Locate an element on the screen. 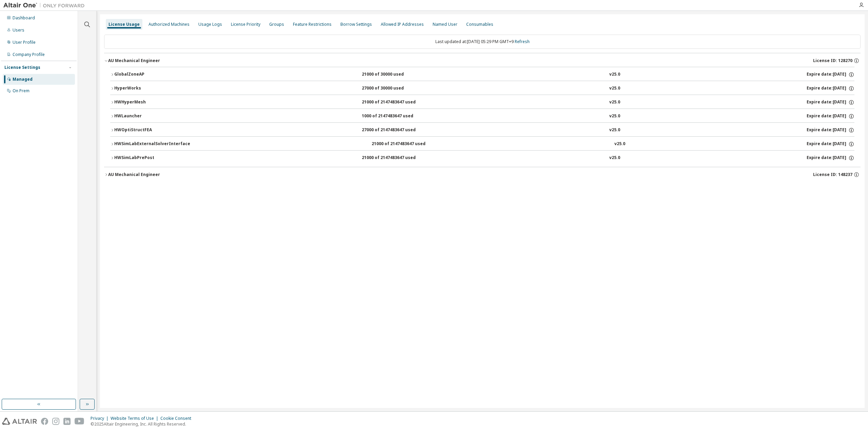 The image size is (868, 431). div: Privacy is located at coordinates (100, 418).